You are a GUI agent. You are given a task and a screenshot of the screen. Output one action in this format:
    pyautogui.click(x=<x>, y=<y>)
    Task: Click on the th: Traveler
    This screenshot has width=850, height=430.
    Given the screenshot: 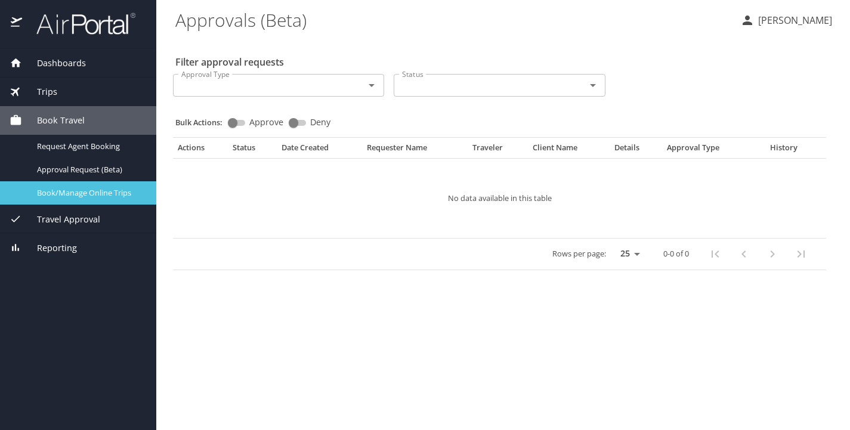 What is the action you would take?
    pyautogui.click(x=497, y=150)
    